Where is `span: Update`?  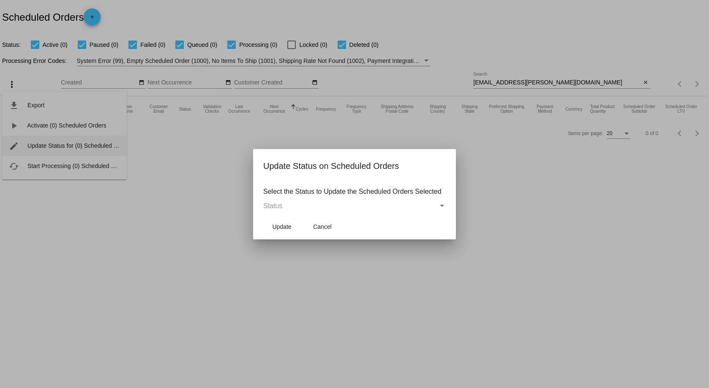
span: Update is located at coordinates (282, 227).